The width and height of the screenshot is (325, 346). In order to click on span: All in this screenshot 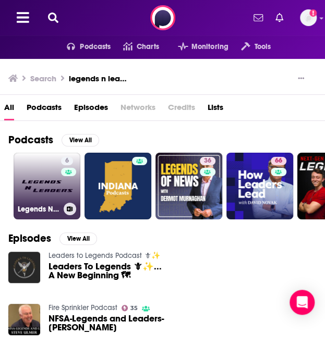, I will do `click(9, 110)`.